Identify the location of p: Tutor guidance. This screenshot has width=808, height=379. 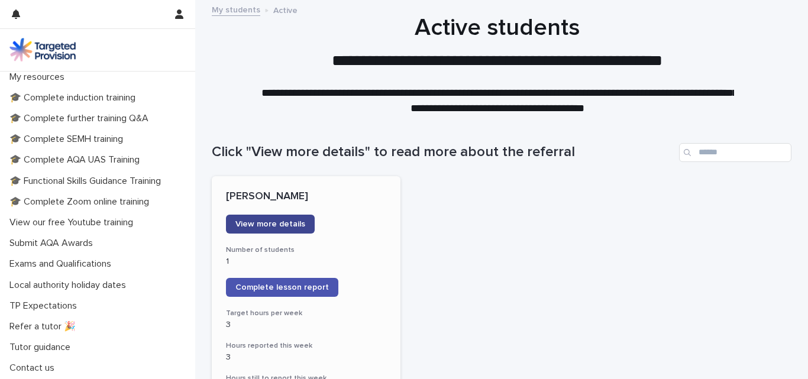
(42, 347).